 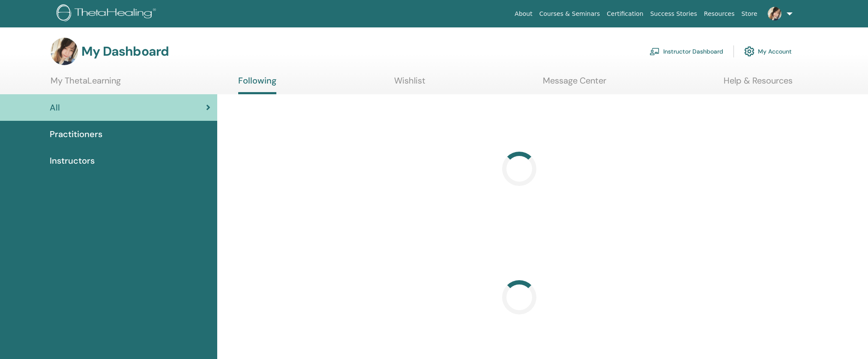 What do you see at coordinates (768, 51) in the screenshot?
I see `a: My Account` at bounding box center [768, 51].